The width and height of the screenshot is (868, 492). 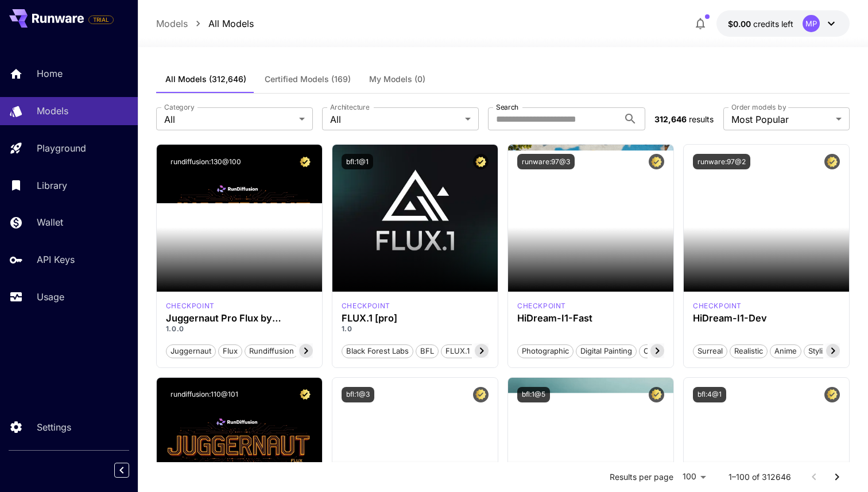 What do you see at coordinates (172, 24) in the screenshot?
I see `a: Models` at bounding box center [172, 24].